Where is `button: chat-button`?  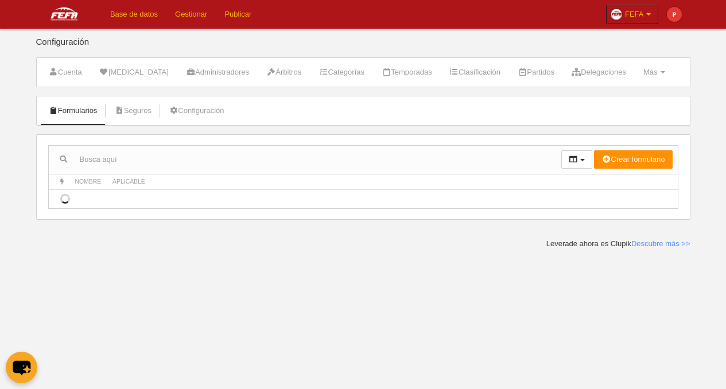 button: chat-button is located at coordinates (21, 368).